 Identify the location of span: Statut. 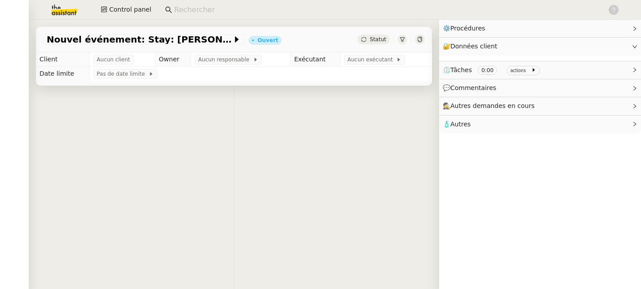
(378, 39).